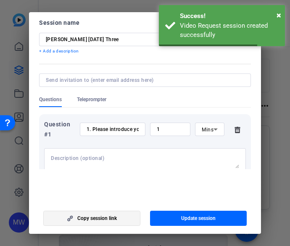 The height and width of the screenshot is (246, 290). Describe the element at coordinates (50, 100) in the screenshot. I see `span: Questions` at that location.